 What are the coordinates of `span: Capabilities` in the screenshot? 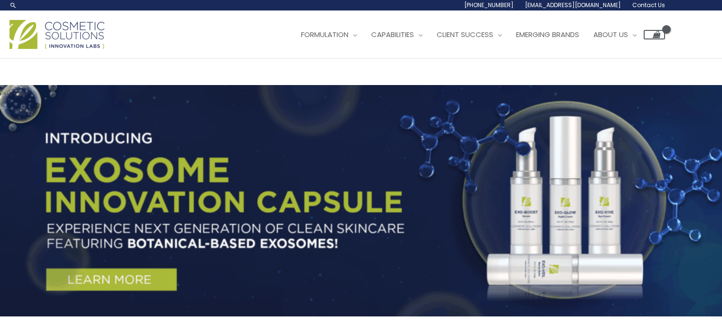 It's located at (392, 34).